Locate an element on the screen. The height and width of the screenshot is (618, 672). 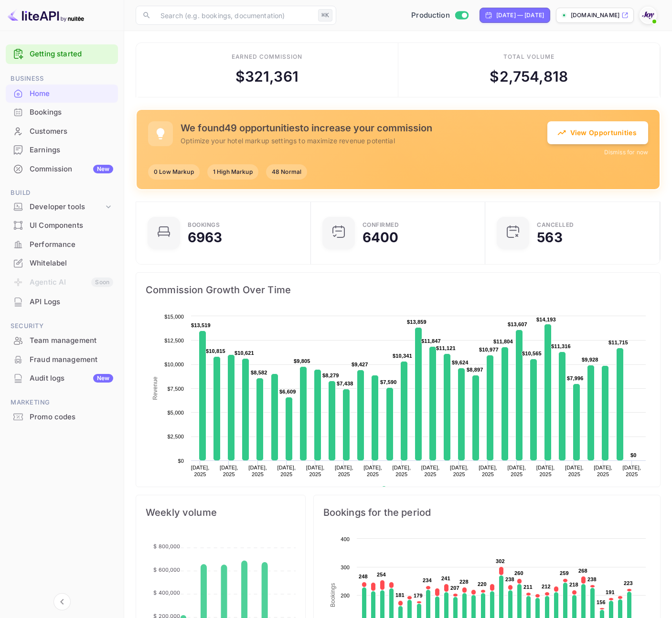
div: Audit logsNew is located at coordinates (61, 378).